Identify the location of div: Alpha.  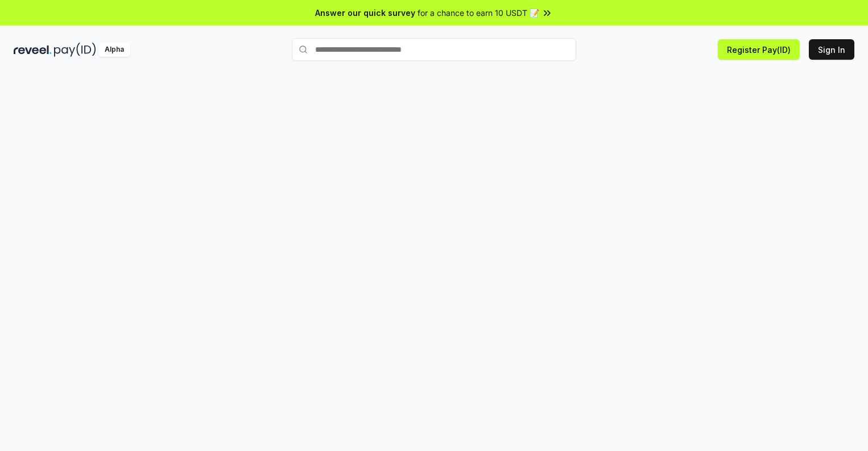
(114, 50).